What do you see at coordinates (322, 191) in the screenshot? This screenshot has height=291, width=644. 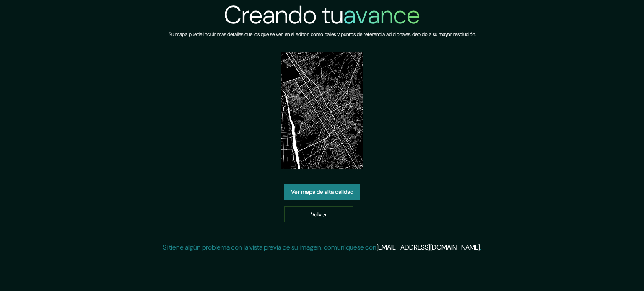 I see `font: Ver mapa de alta calidad` at bounding box center [322, 191].